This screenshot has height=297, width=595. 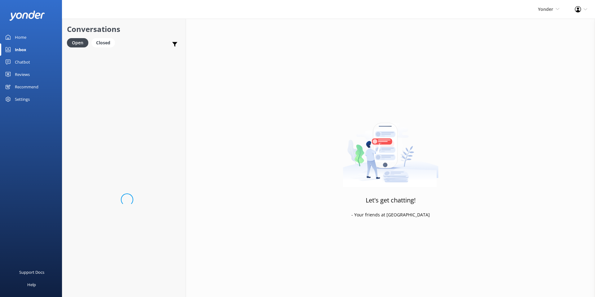 What do you see at coordinates (391, 200) in the screenshot?
I see `h3: Let's get chatting!` at bounding box center [391, 200].